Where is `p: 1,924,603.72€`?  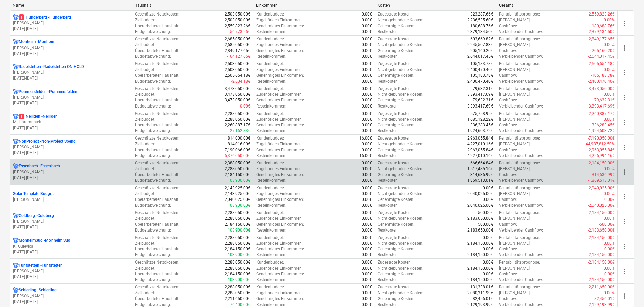 p: 1,924,603.72€ is located at coordinates (480, 131).